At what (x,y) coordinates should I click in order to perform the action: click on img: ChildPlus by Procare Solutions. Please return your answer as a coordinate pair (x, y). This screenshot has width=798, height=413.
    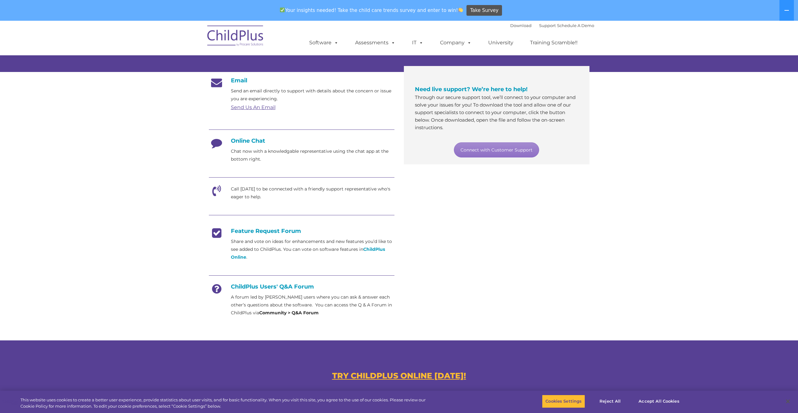
    Looking at the image, I should click on (235, 37).